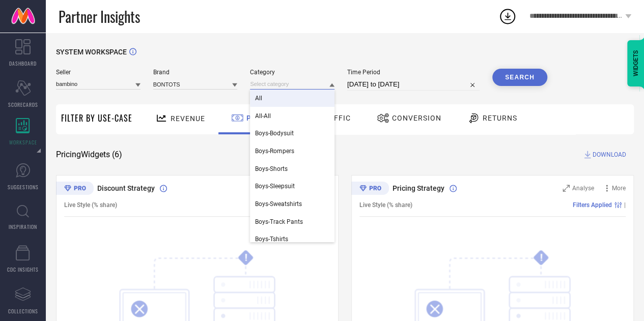  I want to click on input: Select time period, so click(413, 84).